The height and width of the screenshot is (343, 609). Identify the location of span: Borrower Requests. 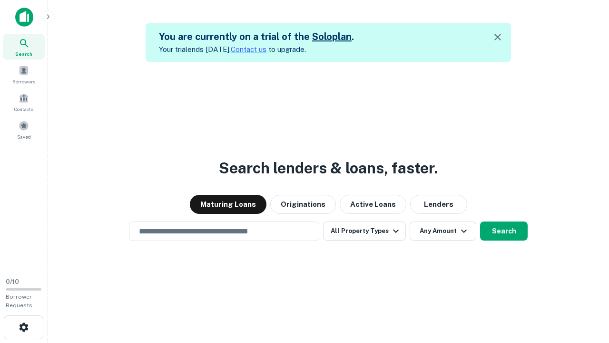
(19, 301).